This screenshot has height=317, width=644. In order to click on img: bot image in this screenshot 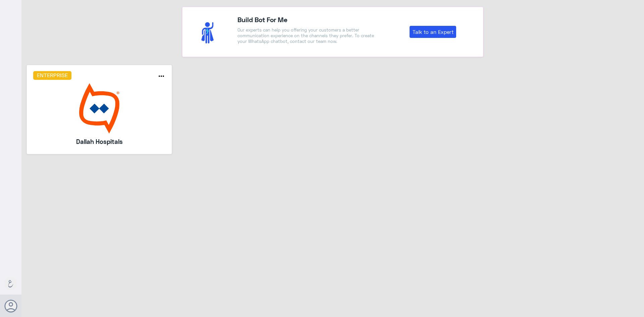, I will do `click(99, 108)`.